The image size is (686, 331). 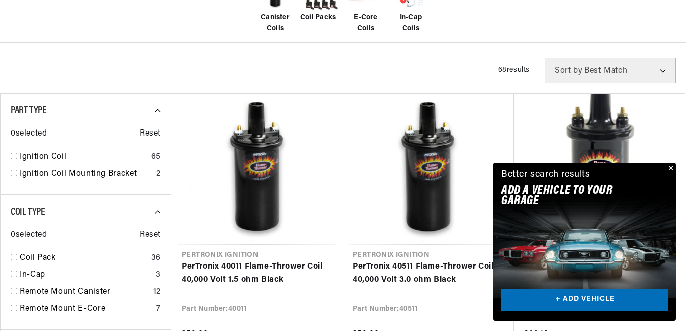 What do you see at coordinates (156, 157) in the screenshot?
I see `div: 65` at bounding box center [156, 157].